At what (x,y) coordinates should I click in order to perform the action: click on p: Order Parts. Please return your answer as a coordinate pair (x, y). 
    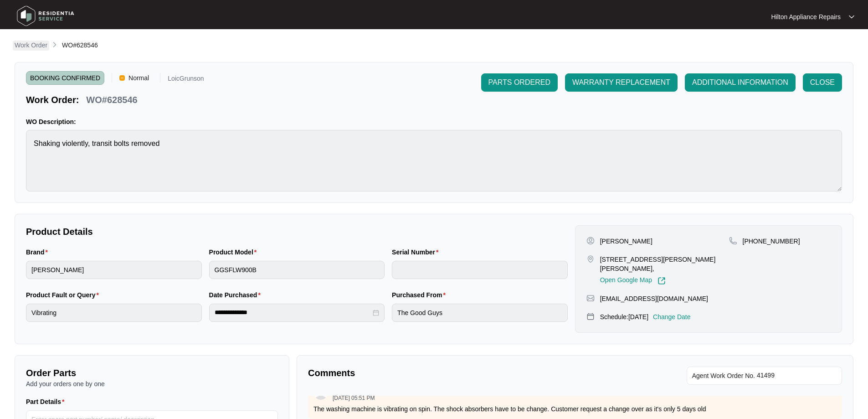
    Looking at the image, I should click on (152, 372).